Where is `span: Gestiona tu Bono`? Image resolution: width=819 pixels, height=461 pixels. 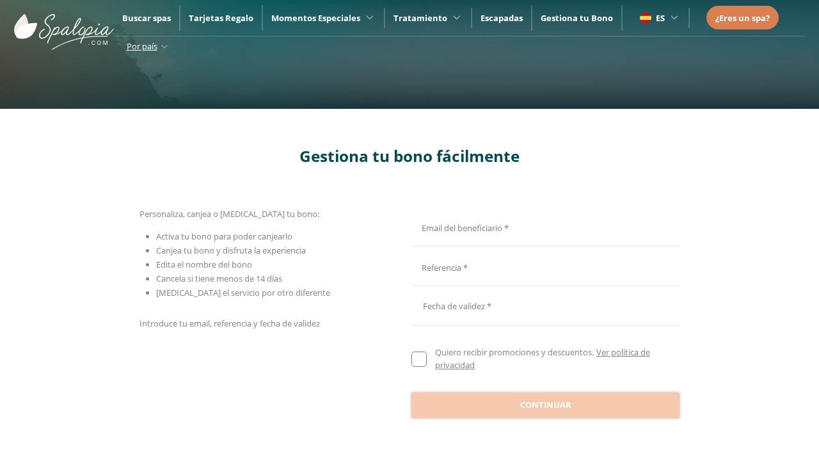 span: Gestiona tu Bono is located at coordinates (577, 18).